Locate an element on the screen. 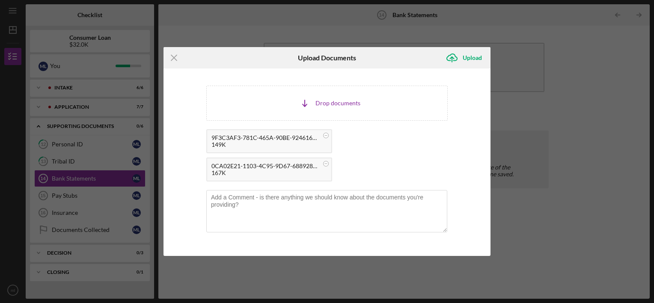 The height and width of the screenshot is (303, 654). h6: Upload Documents is located at coordinates (327, 58).